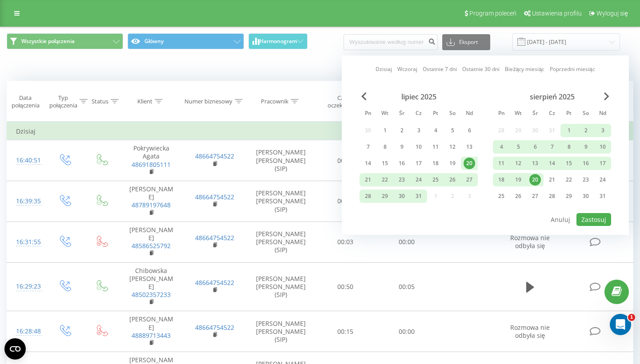 This screenshot has width=640, height=364. What do you see at coordinates (466, 42) in the screenshot?
I see `button: Eksport` at bounding box center [466, 42].